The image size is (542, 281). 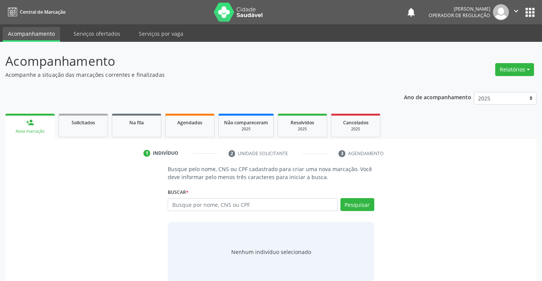 What do you see at coordinates (178, 192) in the screenshot?
I see `label: Buscar` at bounding box center [178, 192].